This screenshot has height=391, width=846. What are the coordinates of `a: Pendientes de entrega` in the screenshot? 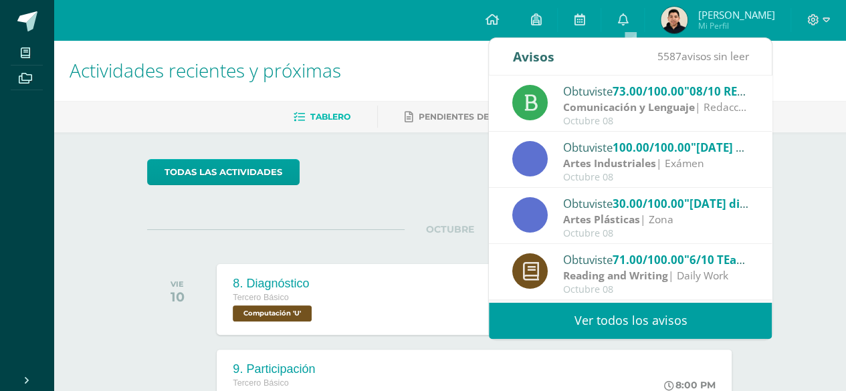 It's located at (469, 117).